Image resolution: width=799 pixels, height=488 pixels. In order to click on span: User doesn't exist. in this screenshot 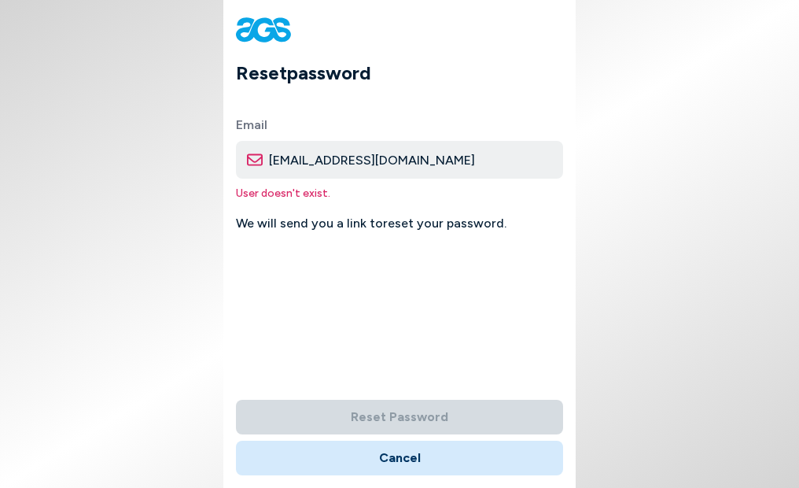, I will do `click(399, 193)`.